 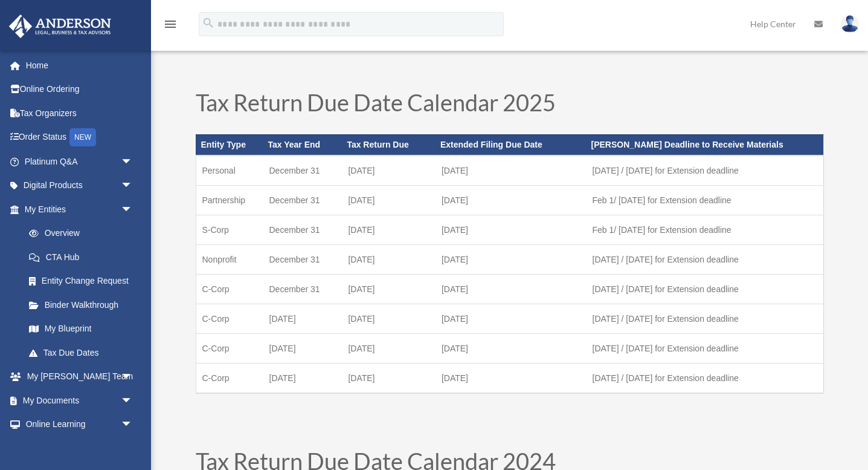 What do you see at coordinates (80, 185) in the screenshot?
I see `a: Digital Productsarrow_drop_down` at bounding box center [80, 185].